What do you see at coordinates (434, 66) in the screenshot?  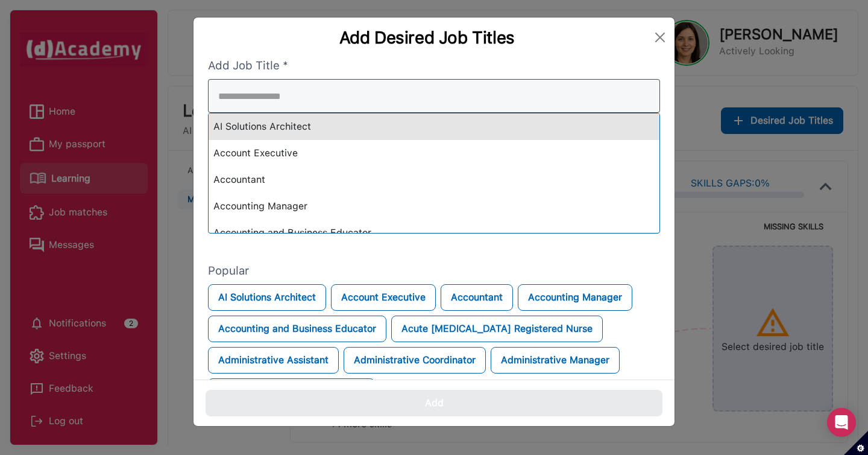 I see `label: Add Job Title *` at bounding box center [434, 66].